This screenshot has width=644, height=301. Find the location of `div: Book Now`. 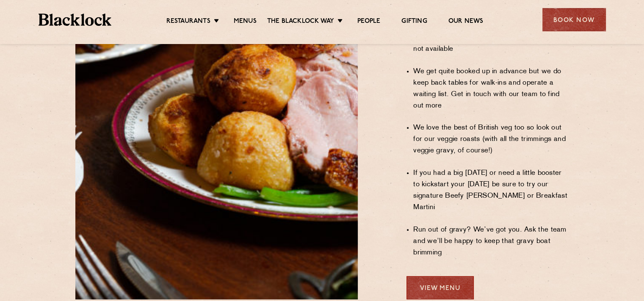

div: Book Now is located at coordinates (574, 19).